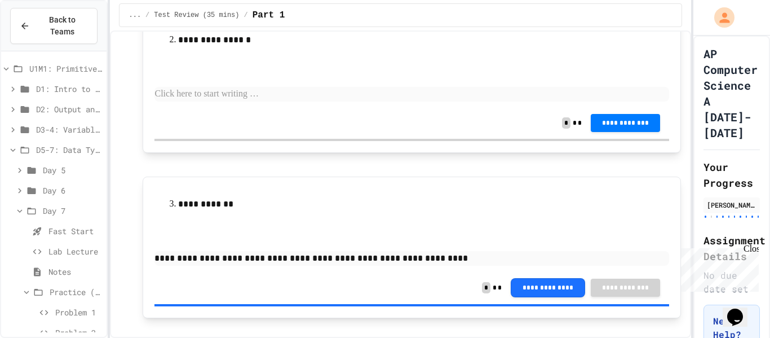  I want to click on h2: Assignment Details, so click(732, 248).